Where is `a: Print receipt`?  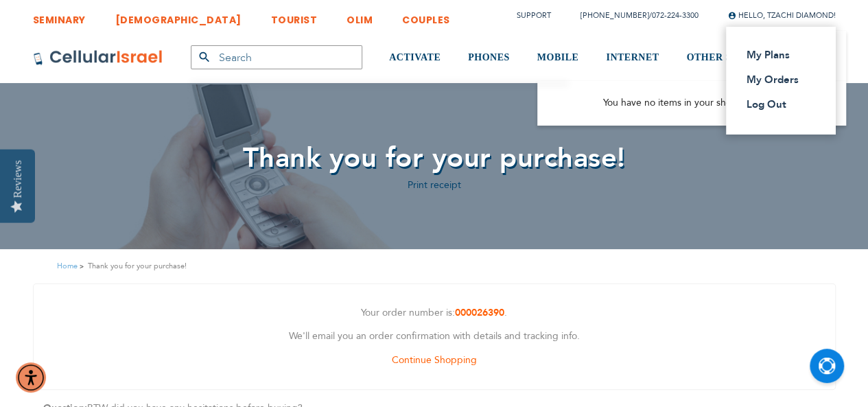 a: Print receipt is located at coordinates (434, 185).